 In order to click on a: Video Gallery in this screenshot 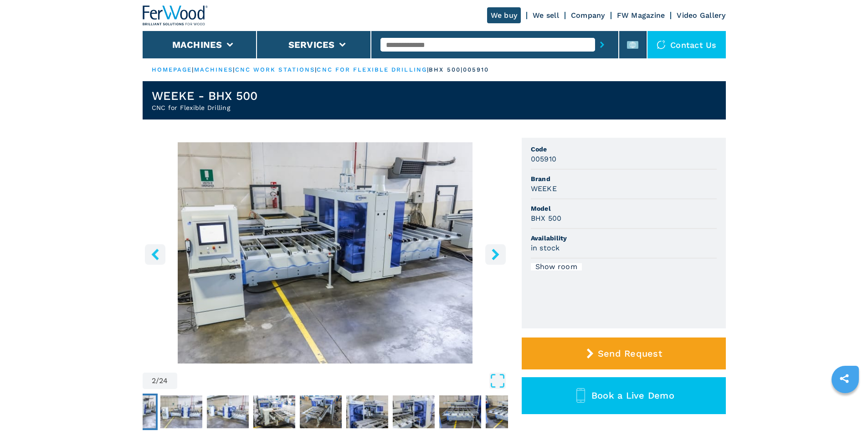, I will do `click(701, 15)`.